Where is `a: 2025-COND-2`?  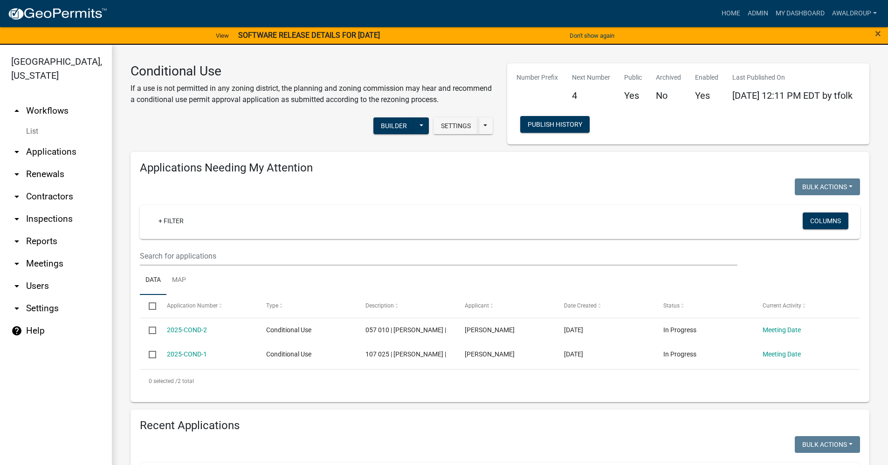
a: 2025-COND-2 is located at coordinates (187, 330).